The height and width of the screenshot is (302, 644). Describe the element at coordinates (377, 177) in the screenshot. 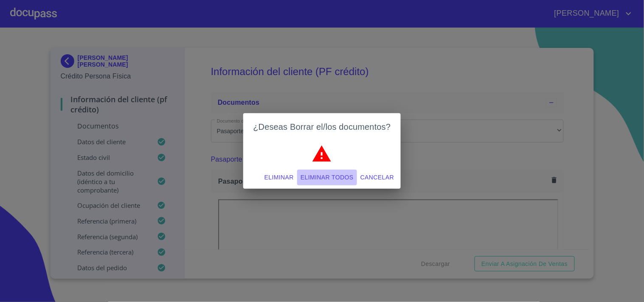

I see `button: Cancelar` at that location.